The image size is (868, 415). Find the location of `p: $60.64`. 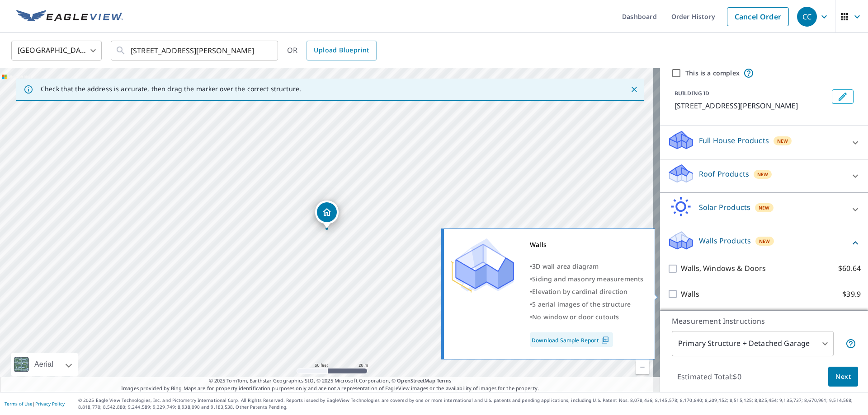

p: $60.64 is located at coordinates (849, 269).